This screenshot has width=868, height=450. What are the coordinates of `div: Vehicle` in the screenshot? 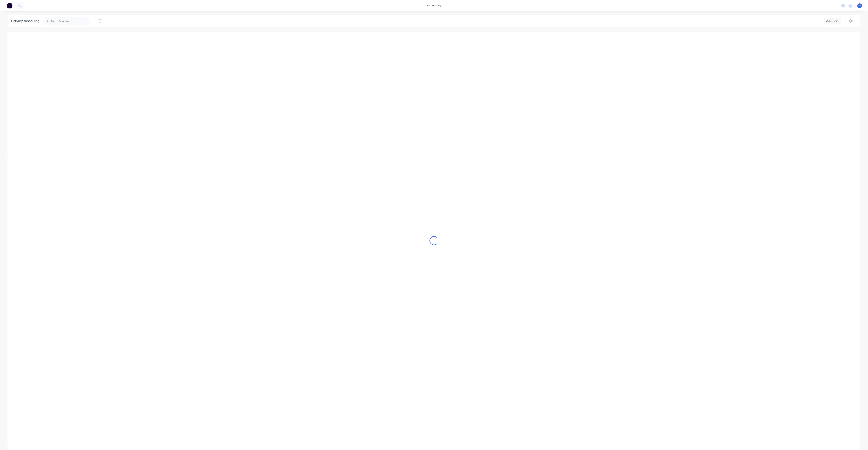 It's located at (831, 21).